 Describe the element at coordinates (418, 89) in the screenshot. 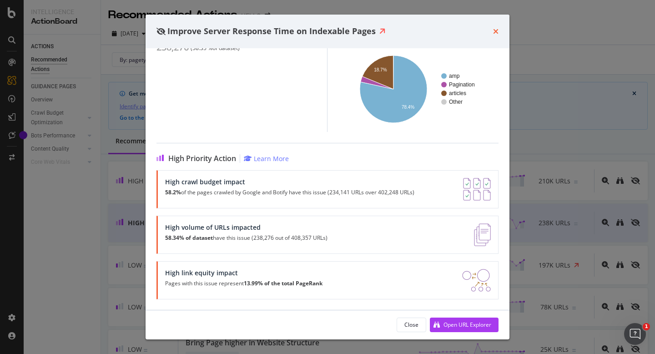

I see `svg: A chart.` at that location.